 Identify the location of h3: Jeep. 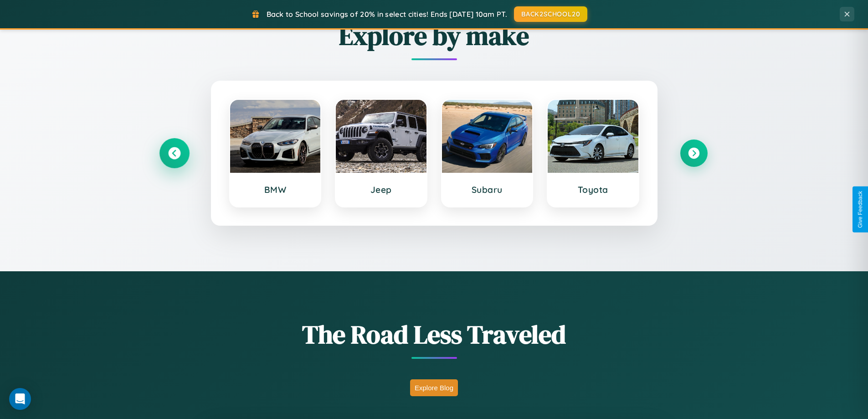
(381, 190).